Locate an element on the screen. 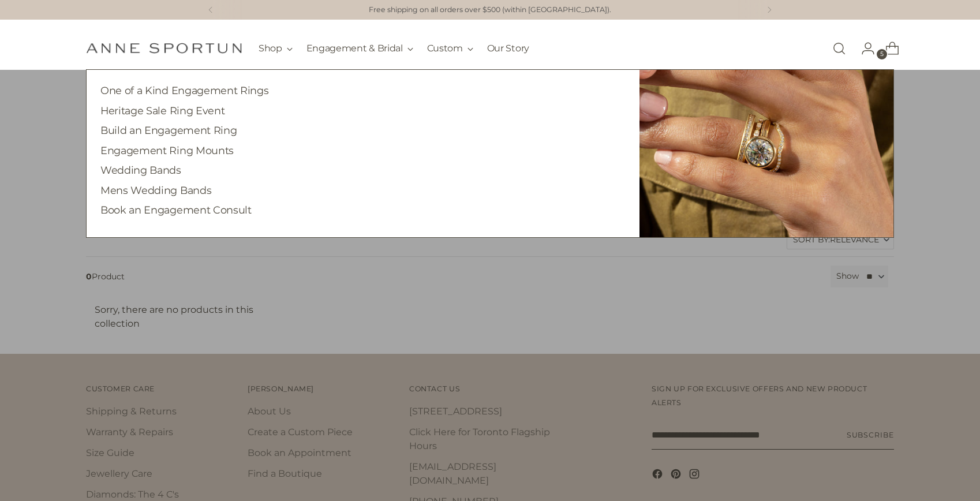 The image size is (980, 501). a: Our Story is located at coordinates (508, 48).